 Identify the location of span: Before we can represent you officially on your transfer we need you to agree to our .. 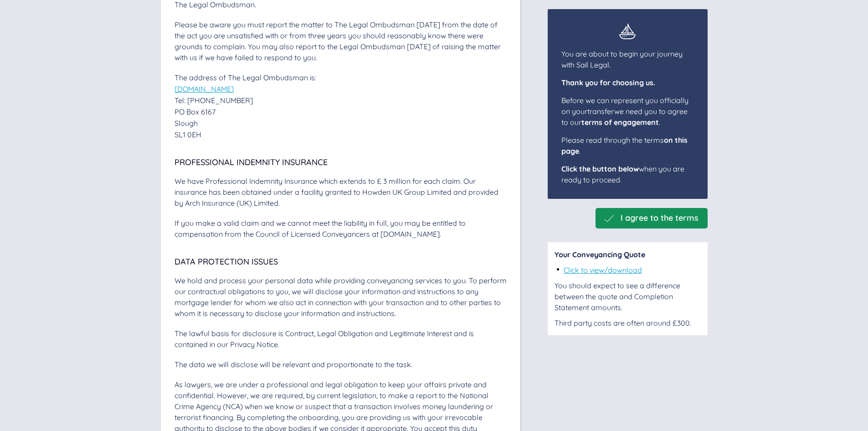
(625, 111).